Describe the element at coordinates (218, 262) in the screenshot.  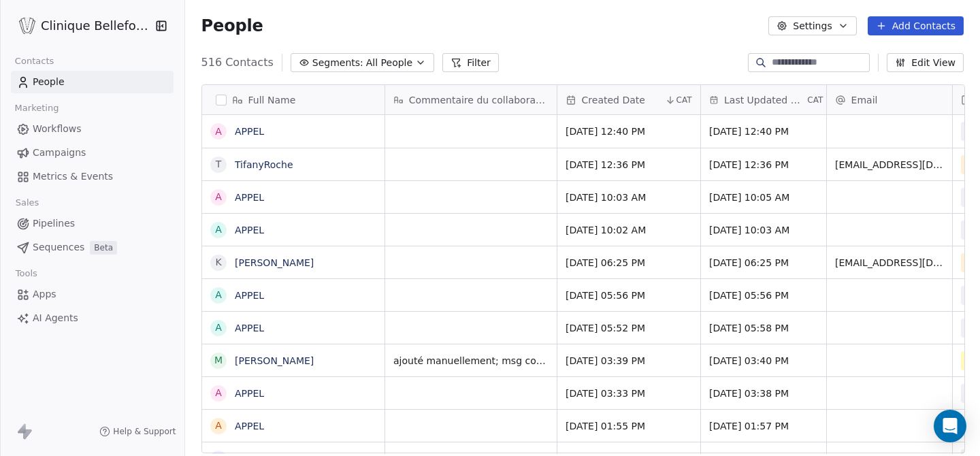
I see `div: K` at that location.